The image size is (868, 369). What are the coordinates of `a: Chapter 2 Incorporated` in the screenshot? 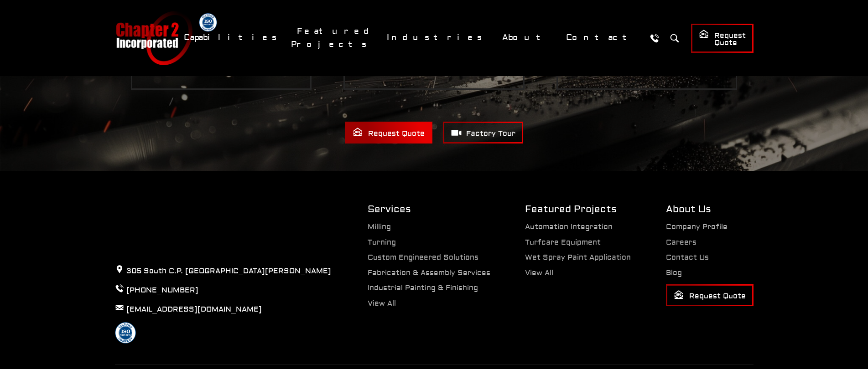 It's located at (153, 38).